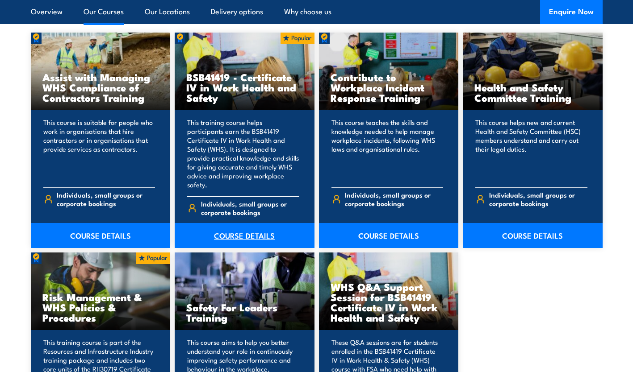 Image resolution: width=633 pixels, height=372 pixels. What do you see at coordinates (387, 149) in the screenshot?
I see `p: This course teaches the skills and knowledge needed to help manage workplace incidents, following...` at bounding box center [387, 149].